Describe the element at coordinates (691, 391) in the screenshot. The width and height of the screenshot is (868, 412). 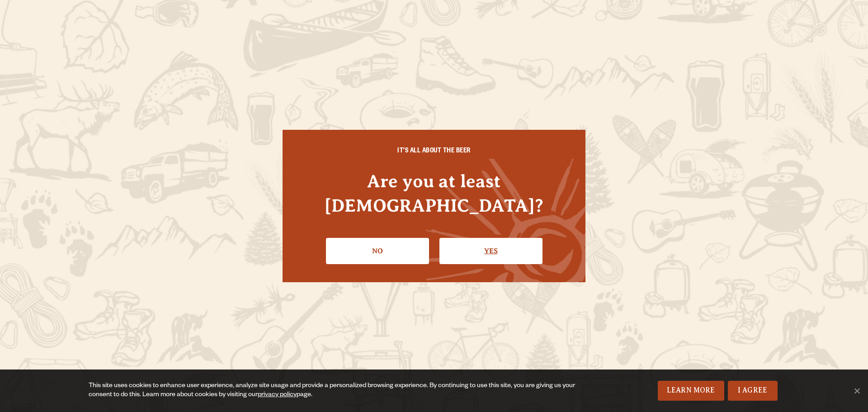
I see `a: Learn More` at that location.